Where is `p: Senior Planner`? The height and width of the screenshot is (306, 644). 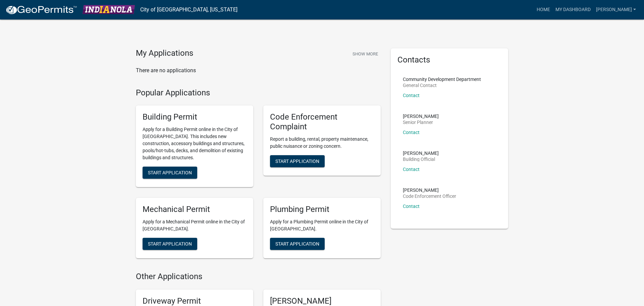 p: Senior Planner is located at coordinates (421, 122).